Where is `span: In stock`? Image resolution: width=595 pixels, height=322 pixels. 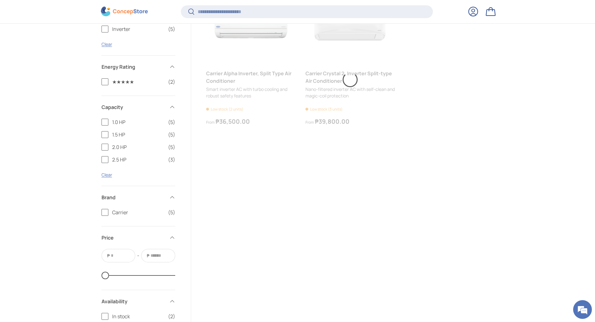 span: In stock is located at coordinates (138, 316).